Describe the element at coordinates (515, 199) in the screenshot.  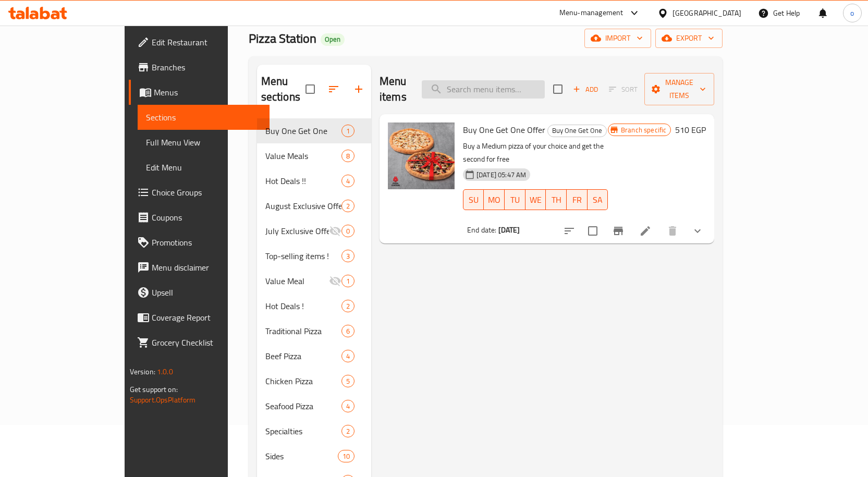
I see `button: TU` at that location.